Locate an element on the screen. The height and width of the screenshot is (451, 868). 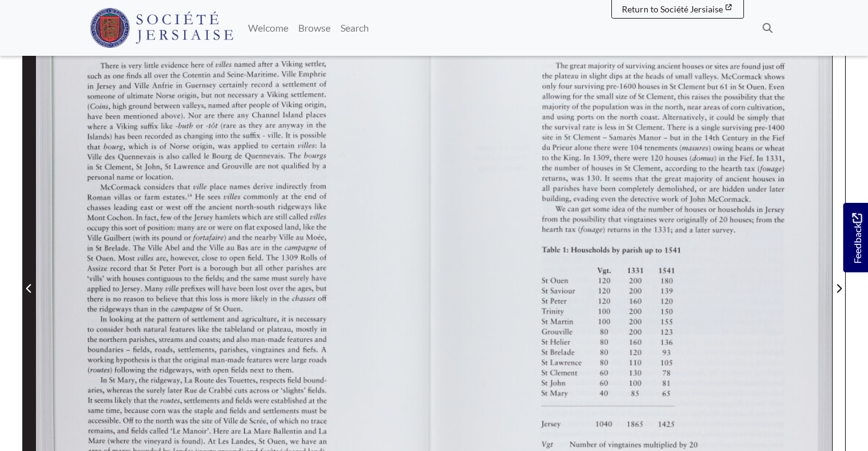
span: Return to Société Jersiaise is located at coordinates (672, 9).